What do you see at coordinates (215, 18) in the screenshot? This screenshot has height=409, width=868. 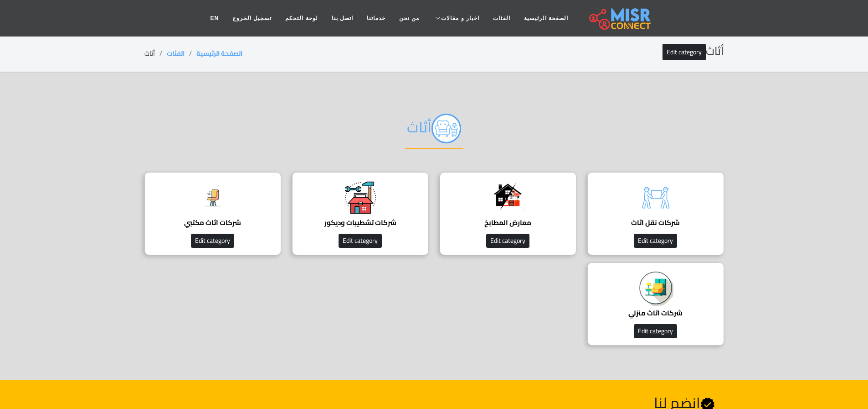 I see `a: EN` at bounding box center [215, 18].